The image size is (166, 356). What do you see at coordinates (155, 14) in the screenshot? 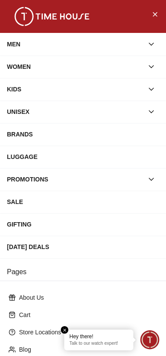
I see `button: Close Menu` at bounding box center [155, 14].